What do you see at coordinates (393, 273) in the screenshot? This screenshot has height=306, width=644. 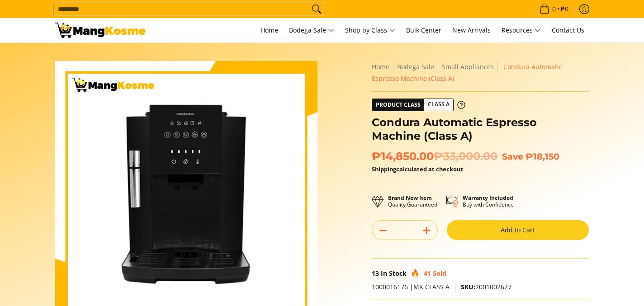 I see `span: In Stock` at bounding box center [393, 273].